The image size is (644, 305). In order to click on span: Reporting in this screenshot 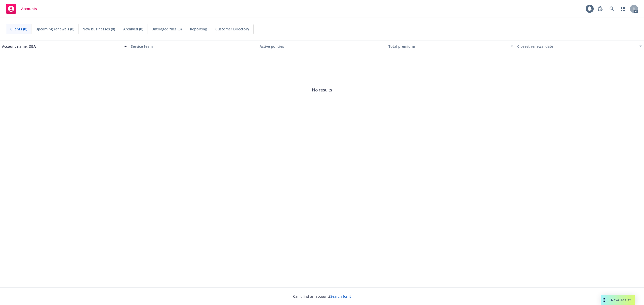, I will do `click(198, 29)`.